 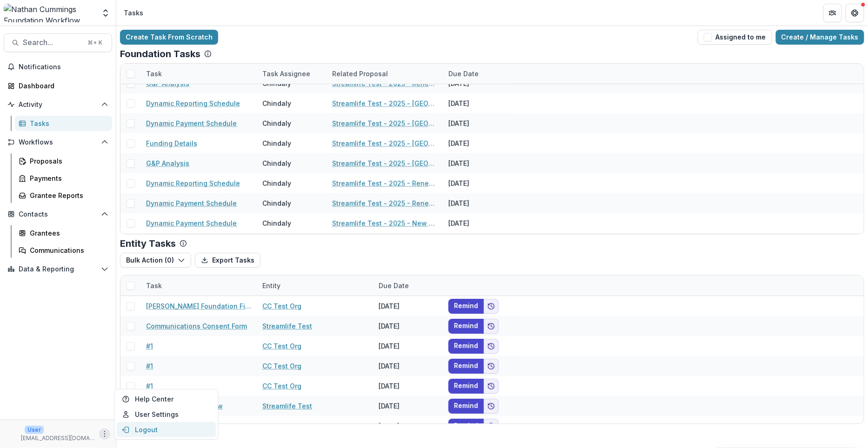 I want to click on a: Streamlife Test, so click(x=287, y=426).